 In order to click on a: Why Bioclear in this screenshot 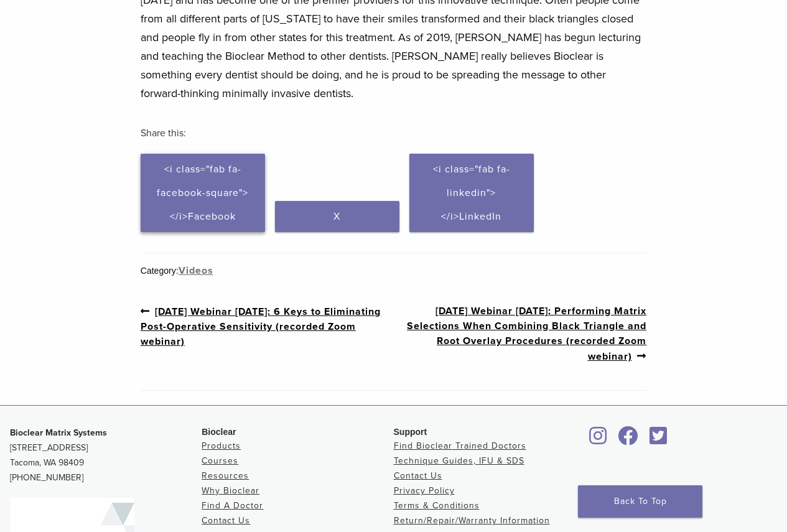, I will do `click(230, 490)`.